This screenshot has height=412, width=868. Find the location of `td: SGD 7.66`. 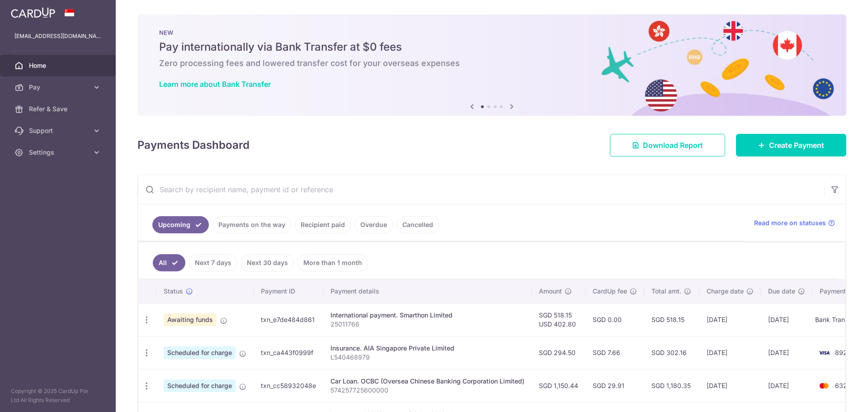

td: SGD 7.66 is located at coordinates (615, 352).